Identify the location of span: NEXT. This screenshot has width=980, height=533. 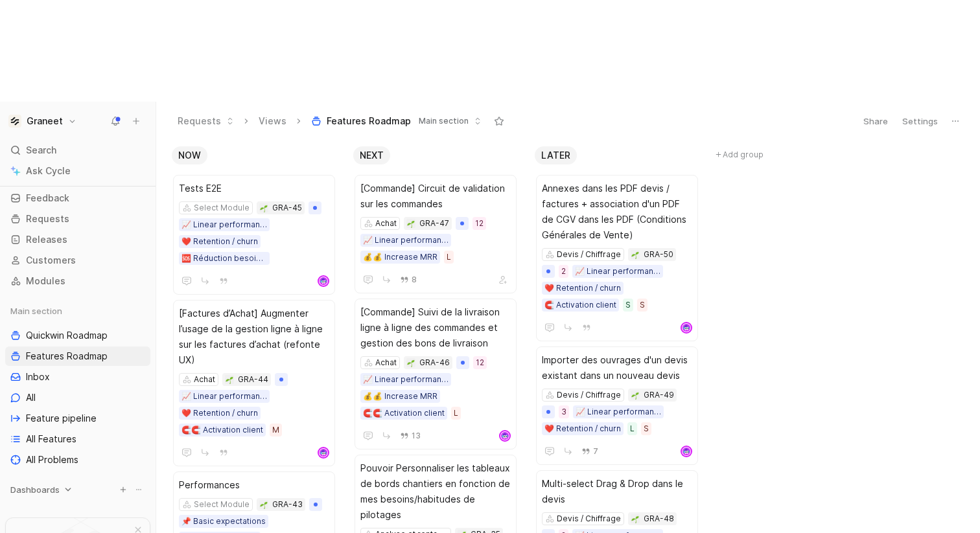
(372, 156).